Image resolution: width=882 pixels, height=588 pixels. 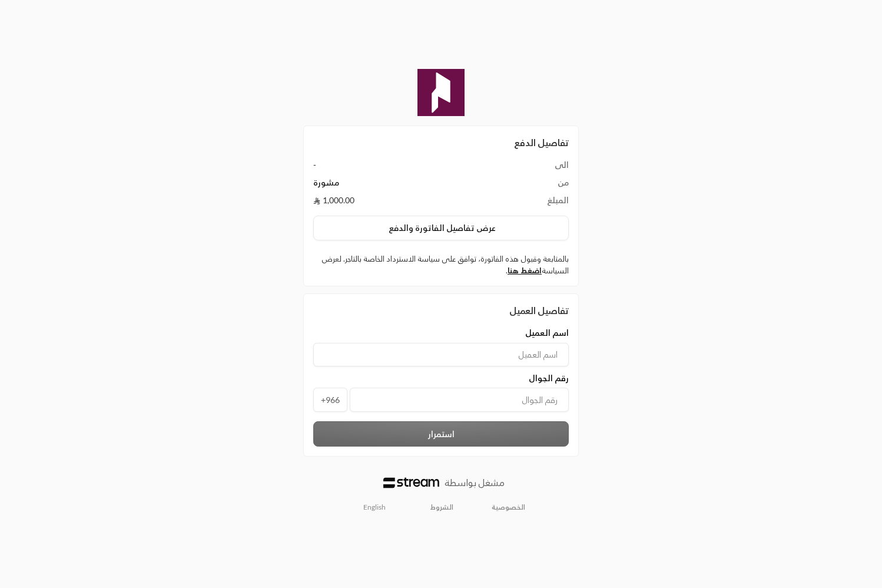 What do you see at coordinates (525, 270) in the screenshot?
I see `a: اضغط هنا` at bounding box center [525, 270].